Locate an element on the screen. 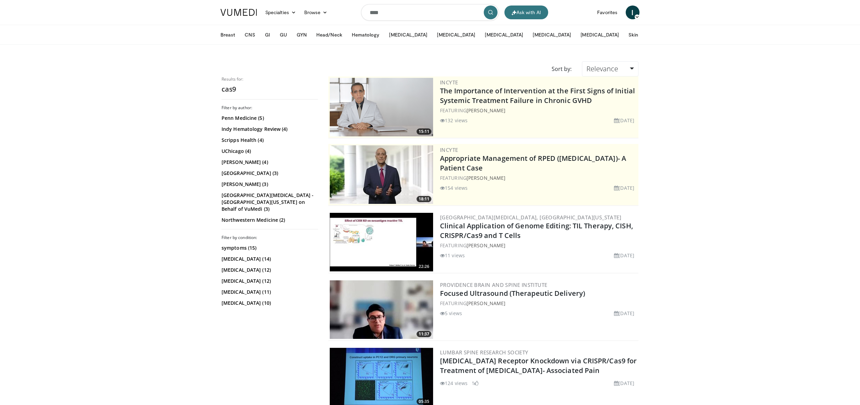  span: 22:26 is located at coordinates (424, 267).